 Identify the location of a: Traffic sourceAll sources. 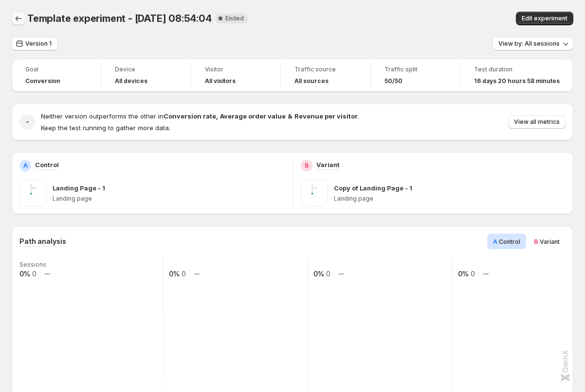
(325, 75).